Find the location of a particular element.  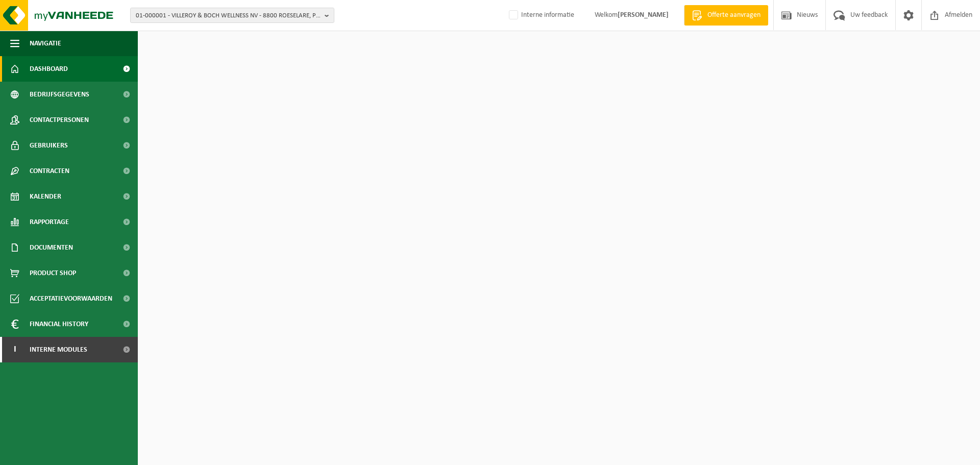

span: Rapportage is located at coordinates (49, 222).